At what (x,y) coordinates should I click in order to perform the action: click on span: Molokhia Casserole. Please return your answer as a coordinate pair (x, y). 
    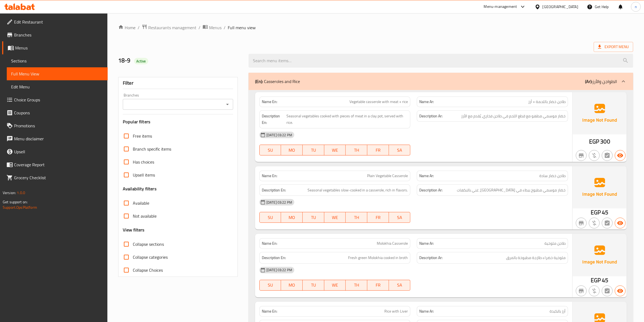
    Looking at the image, I should click on (392, 244).